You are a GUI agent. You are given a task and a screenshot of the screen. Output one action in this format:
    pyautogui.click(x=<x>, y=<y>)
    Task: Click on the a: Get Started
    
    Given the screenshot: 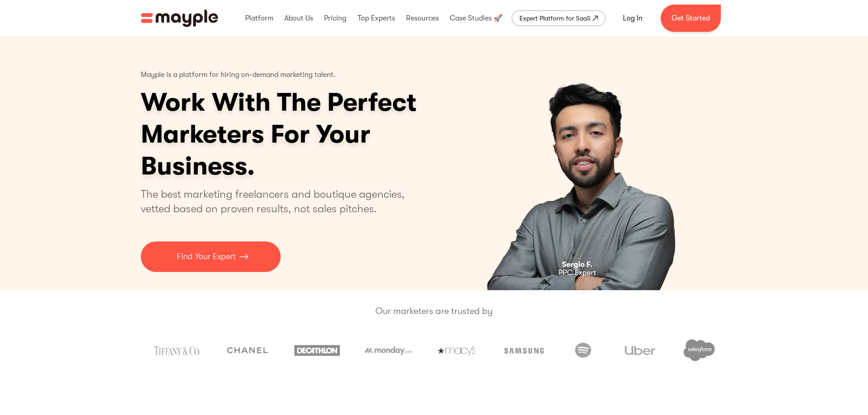 What is the action you would take?
    pyautogui.click(x=691, y=18)
    